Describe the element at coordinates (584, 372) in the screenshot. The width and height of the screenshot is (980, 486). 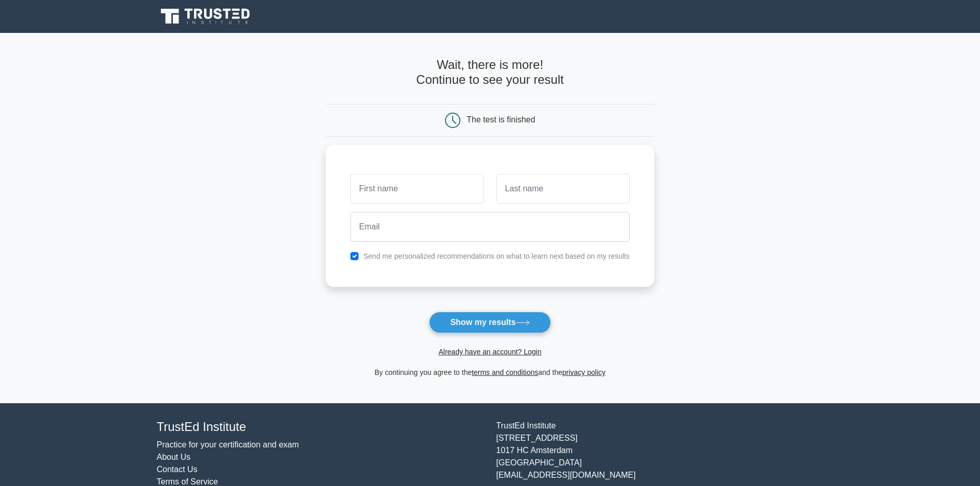
I see `a: privacy policy` at that location.